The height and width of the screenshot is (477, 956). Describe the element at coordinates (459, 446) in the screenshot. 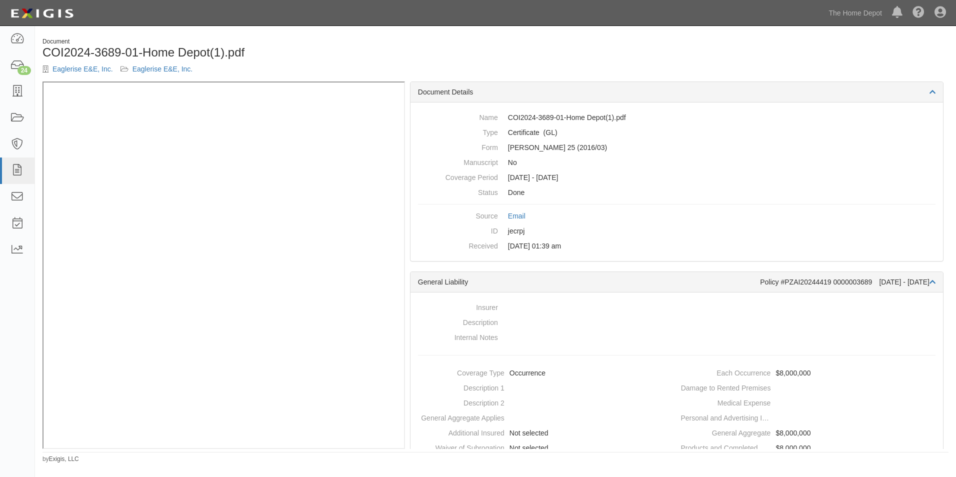

I see `dt: Waiver of Subrogation` at that location.